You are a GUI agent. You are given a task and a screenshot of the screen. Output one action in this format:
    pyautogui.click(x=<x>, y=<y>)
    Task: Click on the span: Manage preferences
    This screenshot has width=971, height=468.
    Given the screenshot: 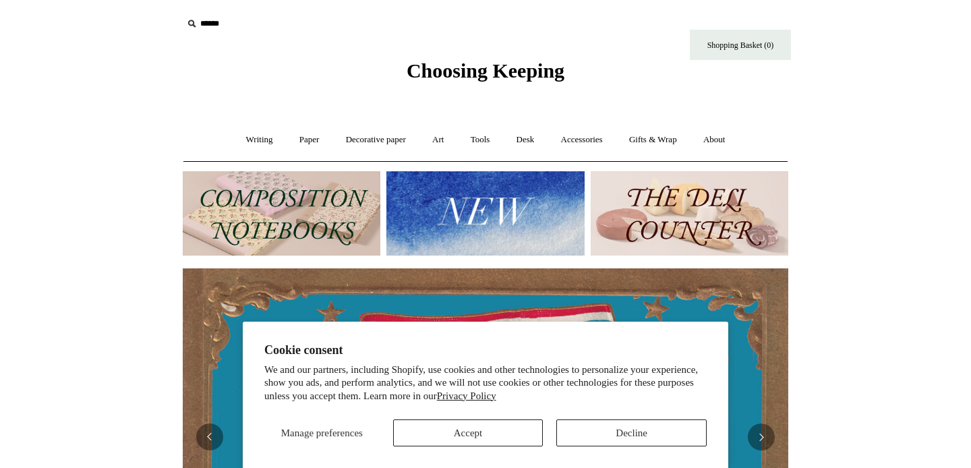 What is the action you would take?
    pyautogui.click(x=322, y=433)
    